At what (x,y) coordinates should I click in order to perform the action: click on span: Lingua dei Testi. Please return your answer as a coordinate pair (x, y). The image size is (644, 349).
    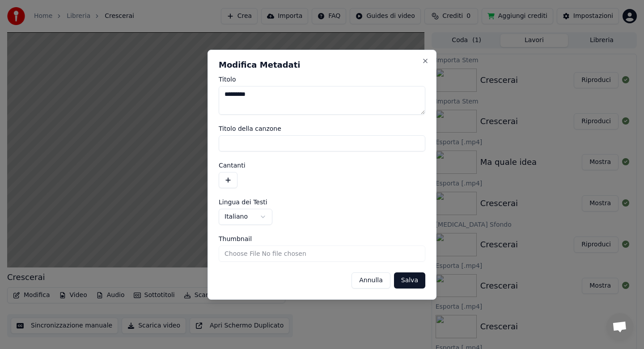
    Looking at the image, I should click on (243, 202).